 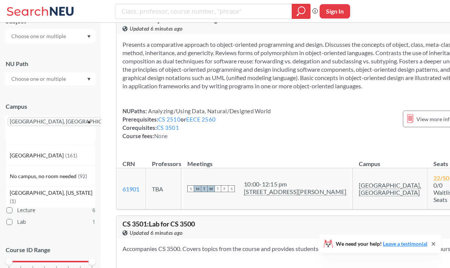 I want to click on svg: magnifying glass, so click(x=301, y=11).